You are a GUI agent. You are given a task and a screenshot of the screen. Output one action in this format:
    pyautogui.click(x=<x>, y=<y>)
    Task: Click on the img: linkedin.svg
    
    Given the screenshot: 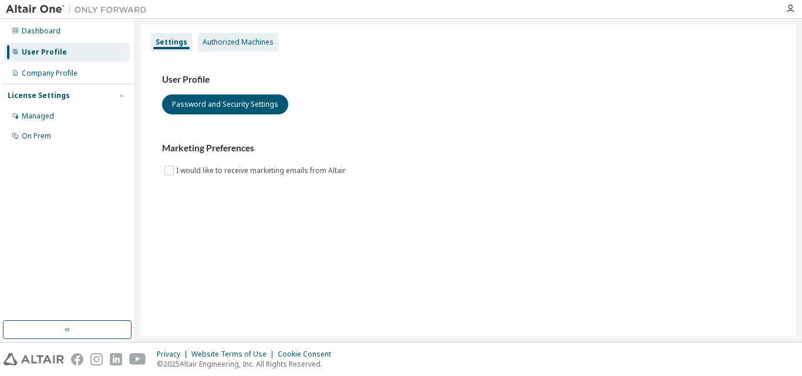 What is the action you would take?
    pyautogui.click(x=116, y=359)
    